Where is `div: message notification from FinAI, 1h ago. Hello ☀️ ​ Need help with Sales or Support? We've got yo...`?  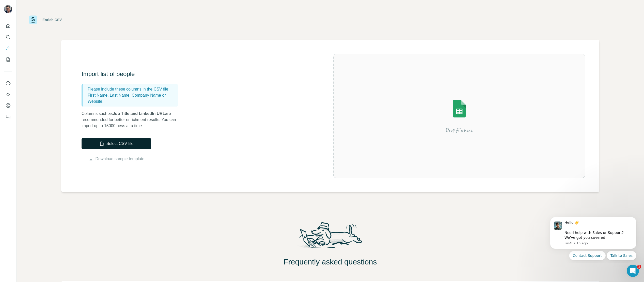 div: message notification from FinAI, 1h ago. Hello ☀️ ​ Need help with Sales or Support? We've got yo... is located at coordinates (51, 21).